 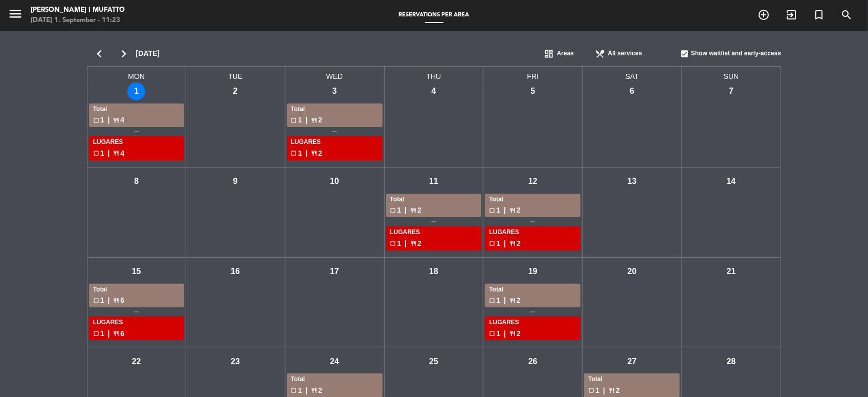 What do you see at coordinates (601, 54) in the screenshot?
I see `span: restaurant_menu` at bounding box center [601, 54].